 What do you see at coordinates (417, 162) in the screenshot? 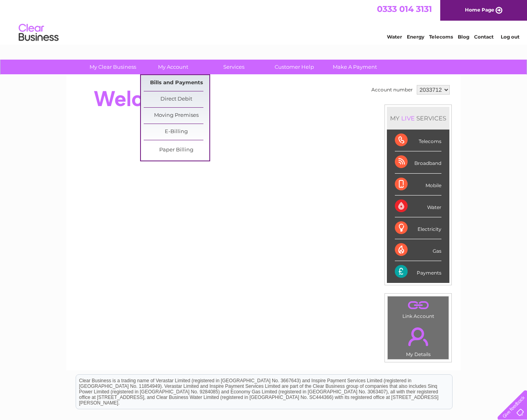
I see `div: Broadband` at bounding box center [417, 162].